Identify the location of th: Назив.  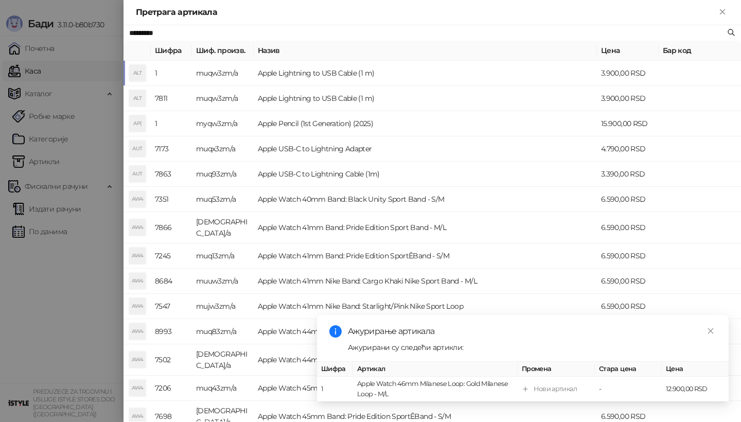
(425, 50).